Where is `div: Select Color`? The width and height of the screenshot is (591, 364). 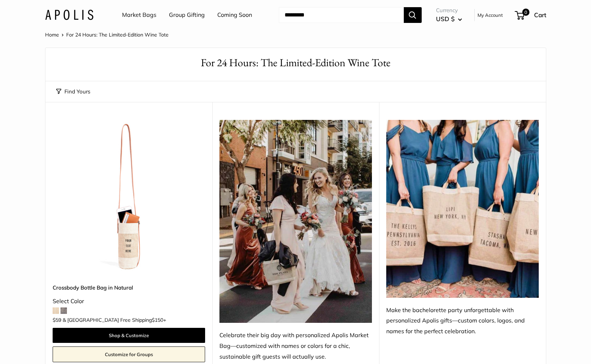
div: Select Color is located at coordinates (129, 301).